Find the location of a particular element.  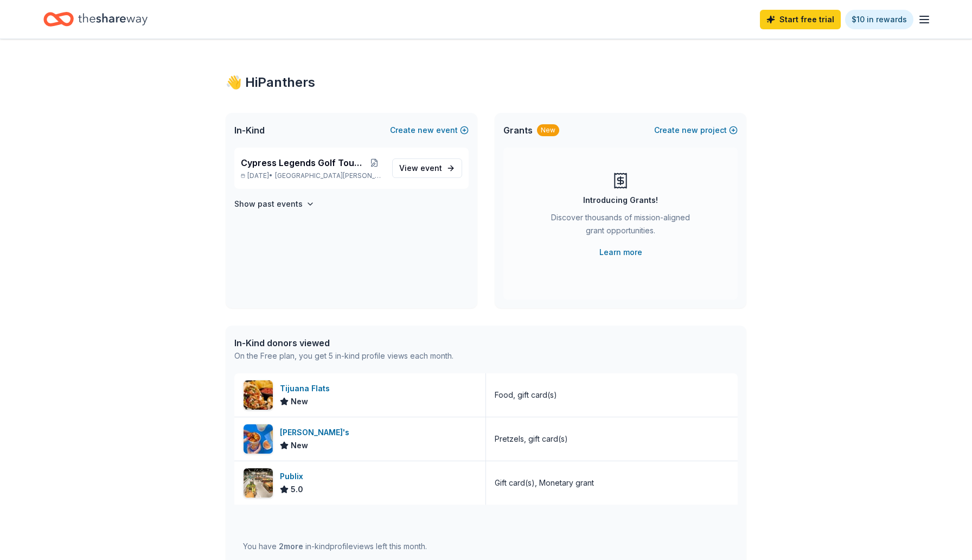

div: Introducing Grants! is located at coordinates (621, 200).